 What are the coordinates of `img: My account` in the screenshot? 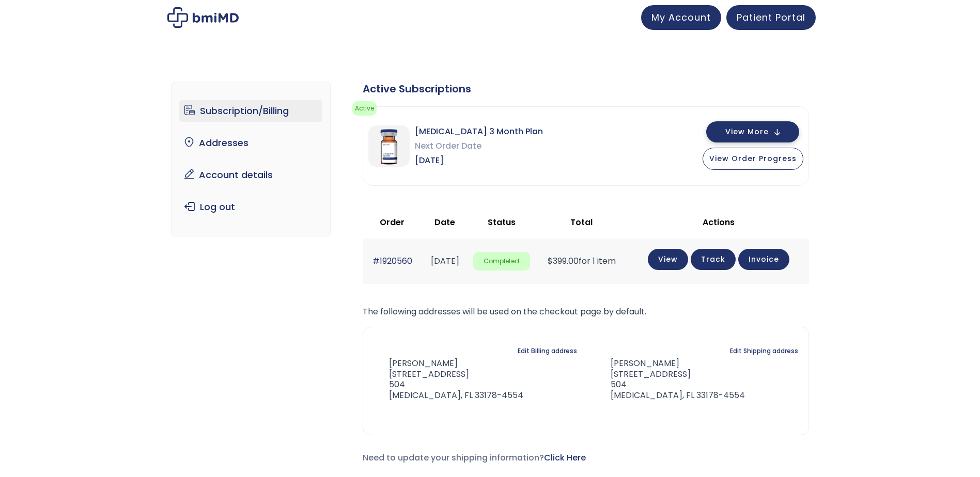 It's located at (203, 18).